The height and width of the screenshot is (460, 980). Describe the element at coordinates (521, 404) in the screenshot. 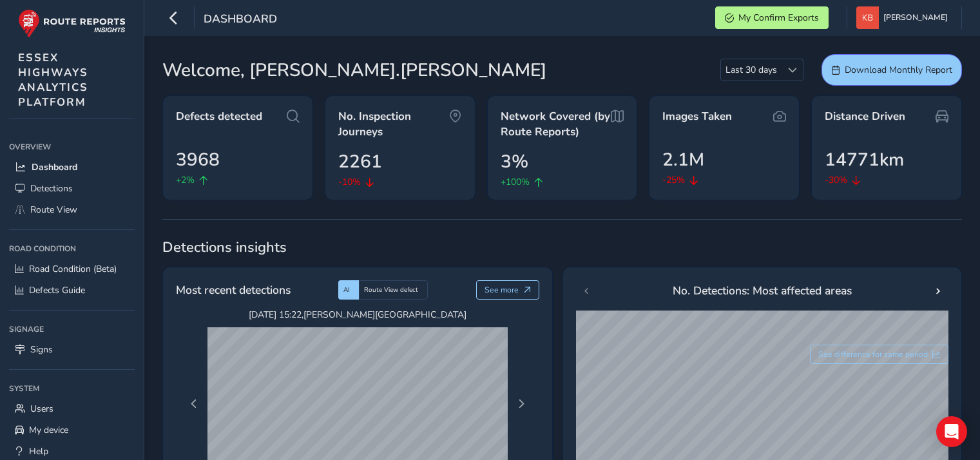

I see `button: Next Page` at that location.